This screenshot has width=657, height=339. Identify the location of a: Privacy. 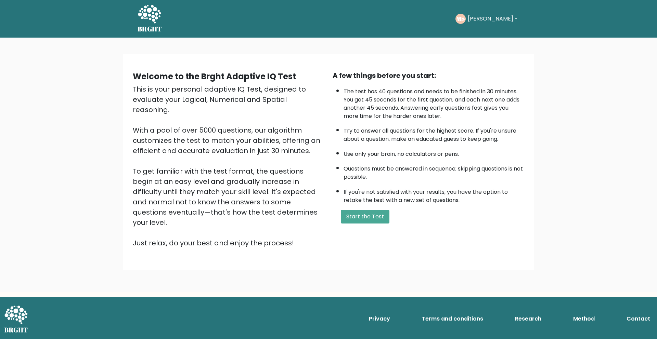
(380, 319).